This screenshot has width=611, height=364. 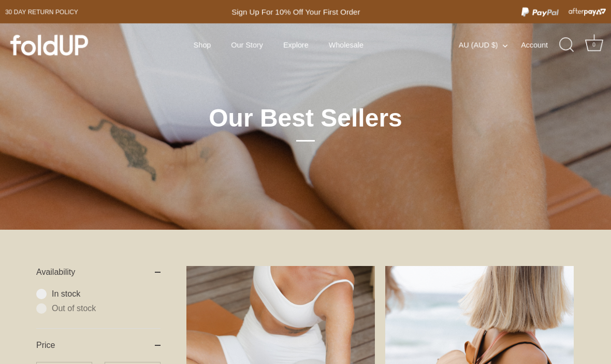 What do you see at coordinates (279, 46) in the screenshot?
I see `div: Primary navigation` at bounding box center [279, 46].